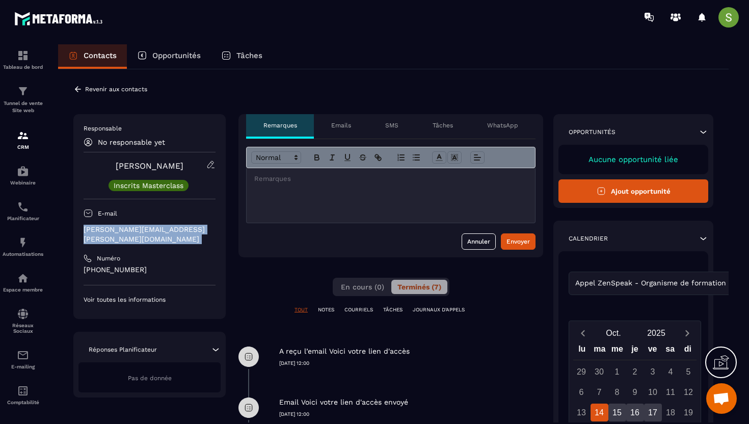  Describe the element at coordinates (149, 300) in the screenshot. I see `p: Voir toutes les informations` at that location.